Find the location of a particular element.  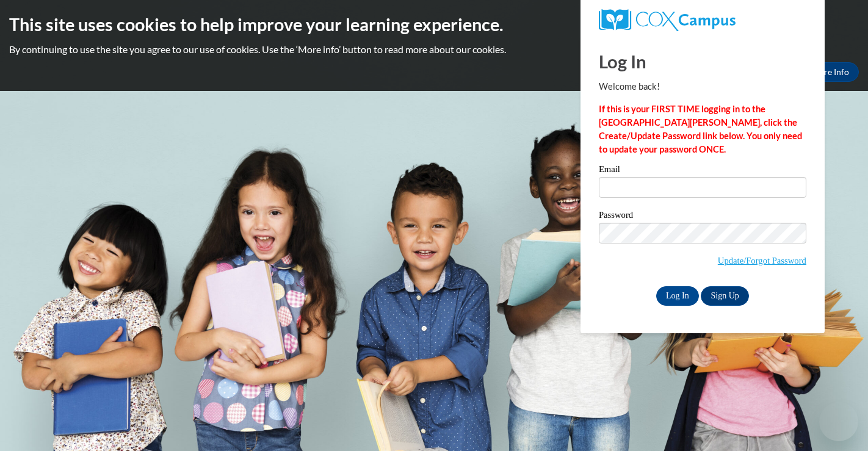

a: COX Campus is located at coordinates (703, 20).